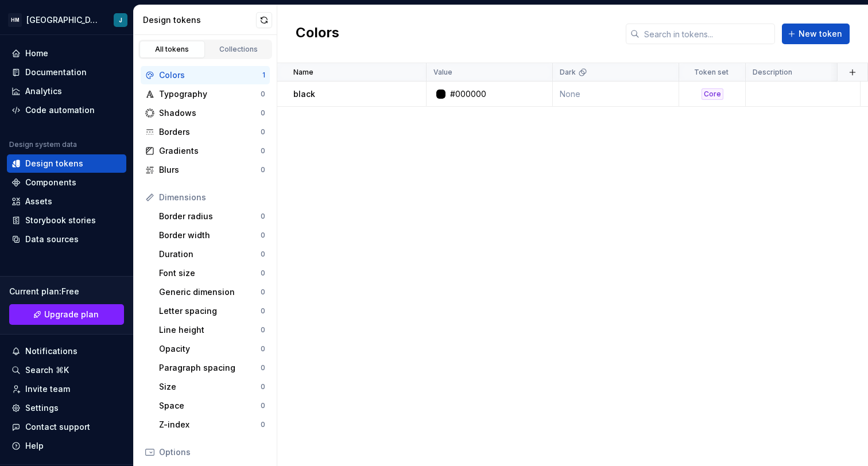 The image size is (868, 466). I want to click on div: Colors, so click(211, 75).